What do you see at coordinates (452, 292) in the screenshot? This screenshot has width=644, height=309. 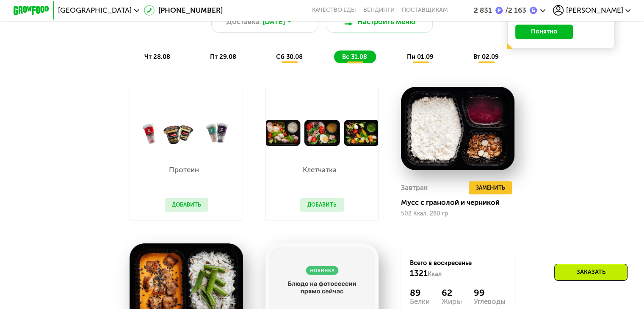 I see `div: 62` at bounding box center [452, 292].